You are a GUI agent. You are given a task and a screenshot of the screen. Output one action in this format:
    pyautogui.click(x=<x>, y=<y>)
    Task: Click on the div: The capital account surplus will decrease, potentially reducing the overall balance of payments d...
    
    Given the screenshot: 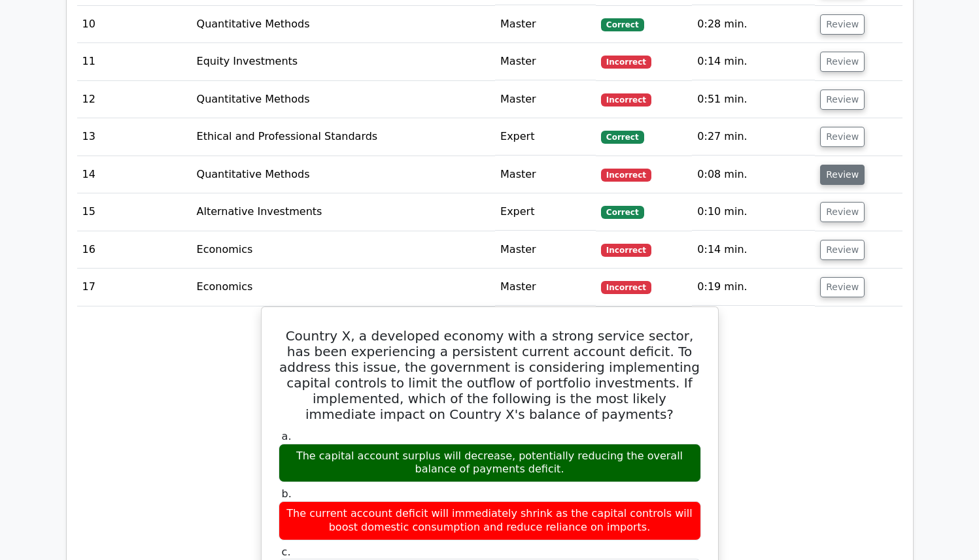 What is the action you would take?
    pyautogui.click(x=490, y=463)
    